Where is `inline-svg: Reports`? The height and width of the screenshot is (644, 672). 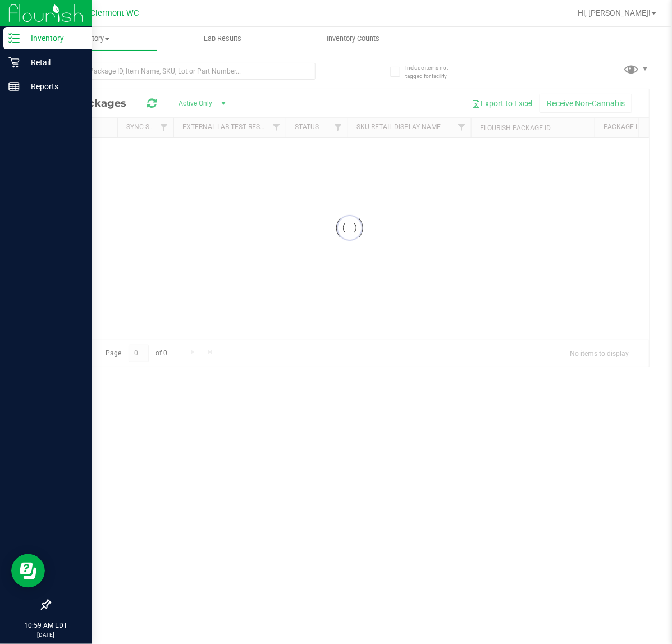
inline-svg: Reports is located at coordinates (14, 87).